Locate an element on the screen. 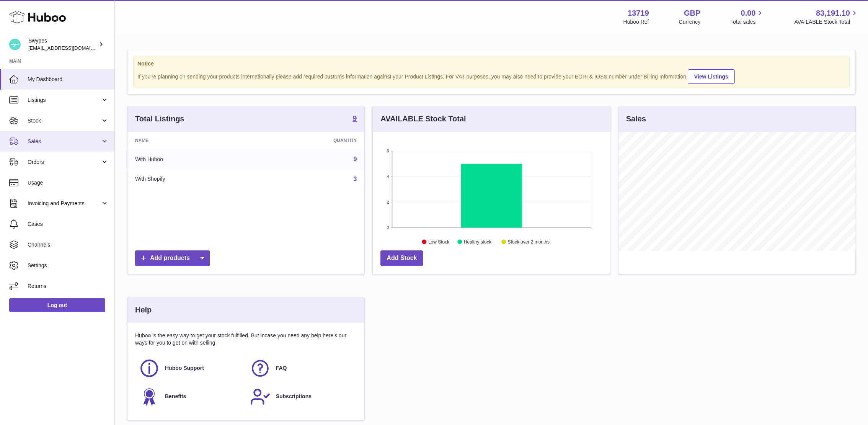 The image size is (868, 425). strong: 13719 is located at coordinates (638, 13).